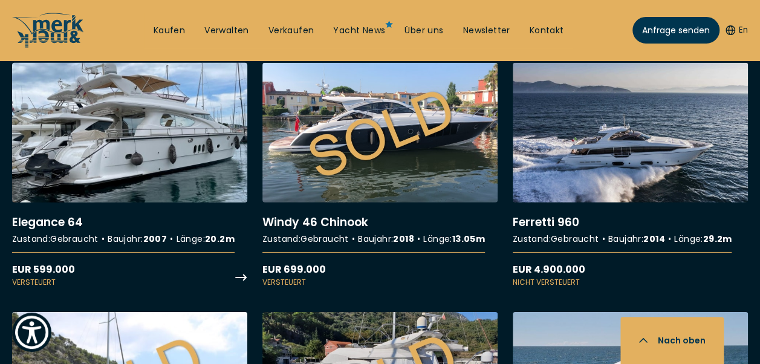 This screenshot has width=760, height=364. Describe the element at coordinates (291, 31) in the screenshot. I see `a: Verkaufen` at that location.